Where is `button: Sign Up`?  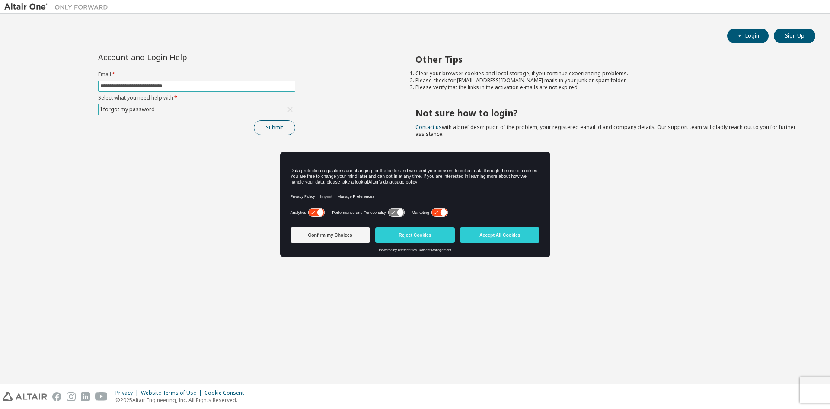
button: Sign Up is located at coordinates (795, 36).